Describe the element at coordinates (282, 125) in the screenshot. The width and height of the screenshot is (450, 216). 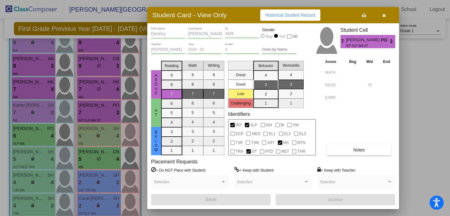
I see `span: BI` at that location.